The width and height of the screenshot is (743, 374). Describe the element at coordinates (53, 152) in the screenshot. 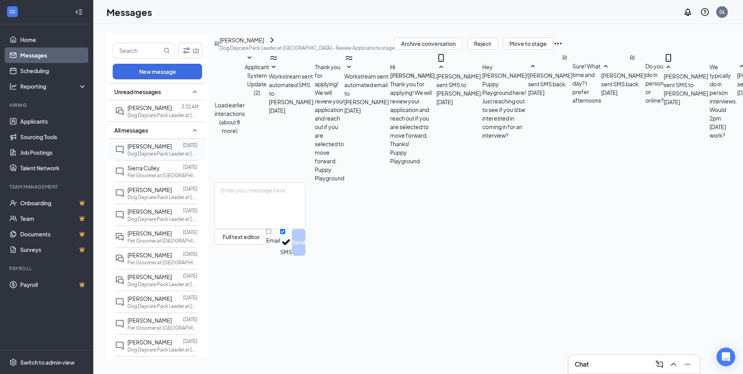

I see `a: Job Postings` at that location.